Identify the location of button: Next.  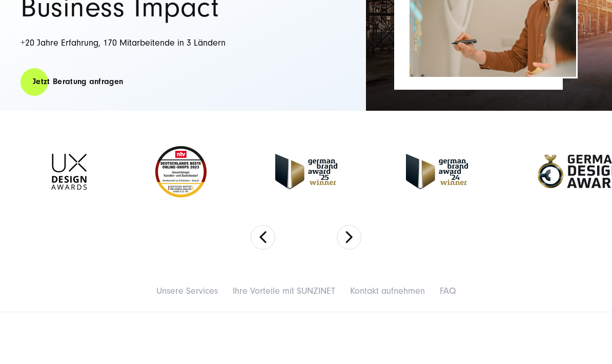
(349, 238).